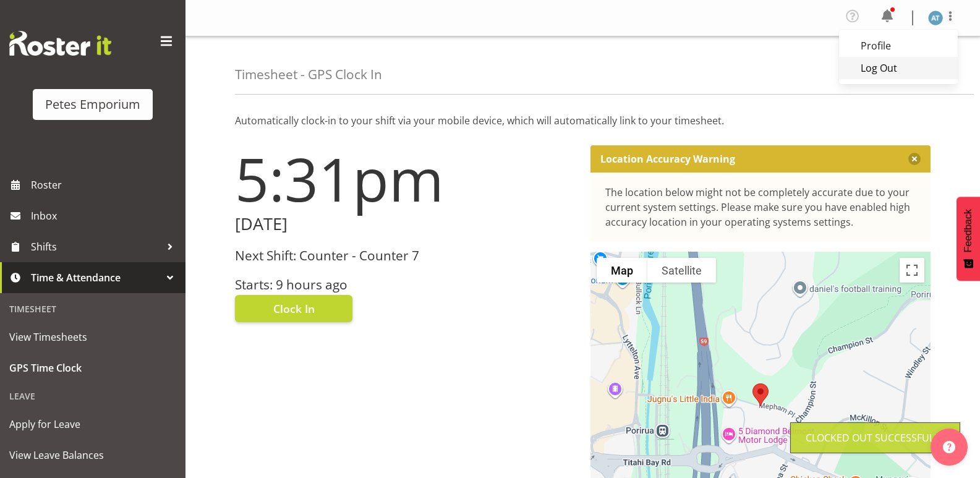 The height and width of the screenshot is (478, 980). I want to click on span: Clock In, so click(294, 309).